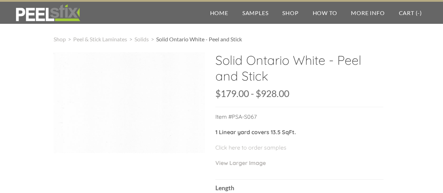 This screenshot has width=443, height=193. Describe the element at coordinates (48, 13) in the screenshot. I see `img: REFACE SUPPLIES` at that location.